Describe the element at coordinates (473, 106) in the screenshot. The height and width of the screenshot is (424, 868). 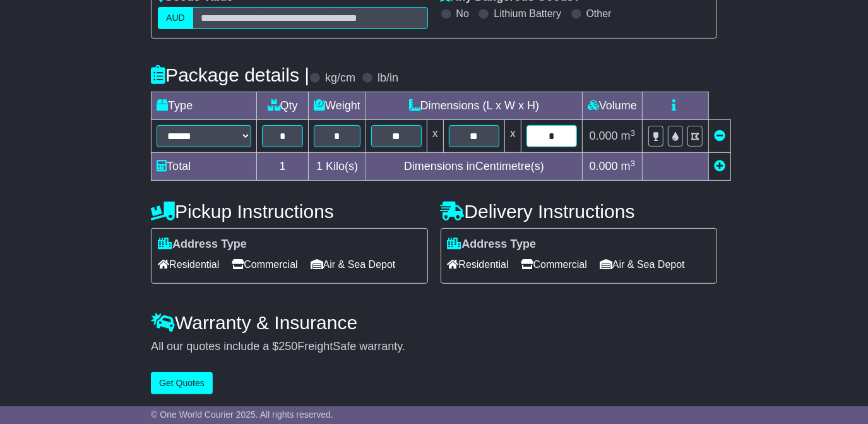
I see `td: Dimensions (L x W x H)` at that location.